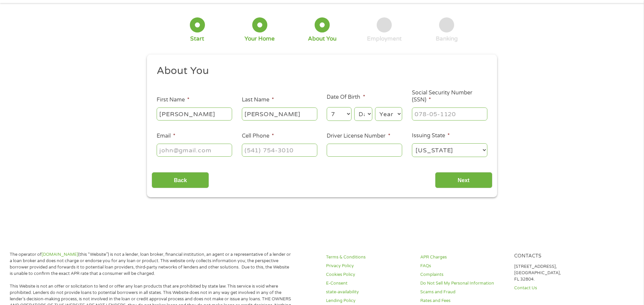  I want to click on div: Your Home, so click(260, 39).